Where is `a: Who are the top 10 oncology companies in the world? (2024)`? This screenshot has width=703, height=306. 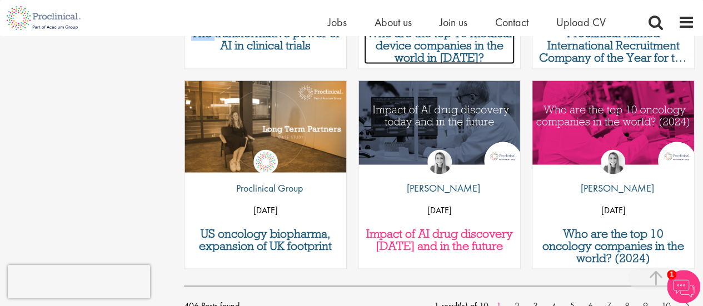 a: Who are the top 10 oncology companies in the world? (2024) is located at coordinates (613, 246).